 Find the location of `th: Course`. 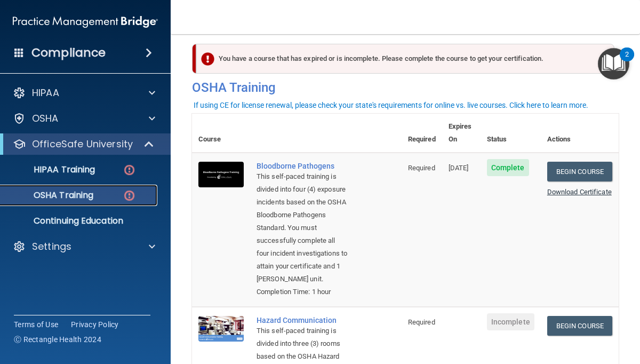

th: Course is located at coordinates (221, 133).